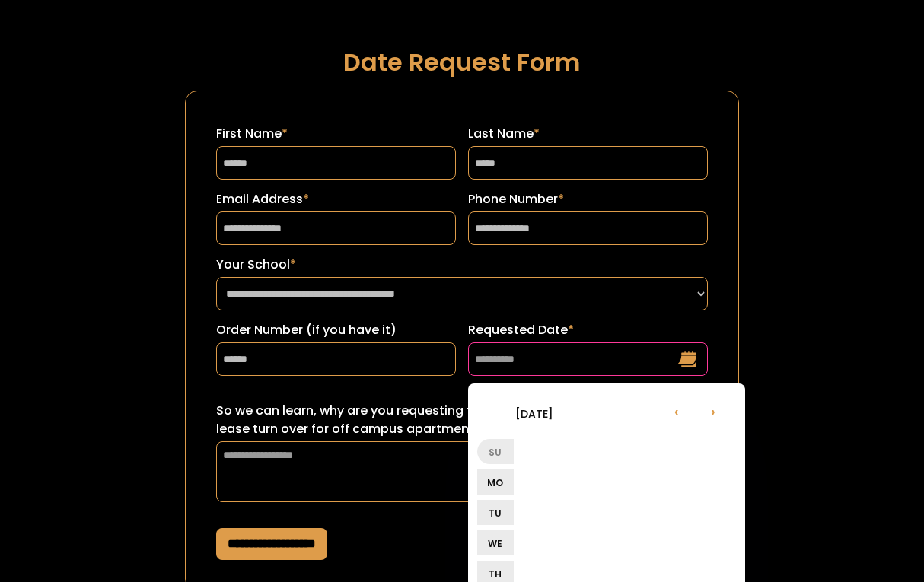  Describe the element at coordinates (496, 482) in the screenshot. I see `li: Mo` at that location.